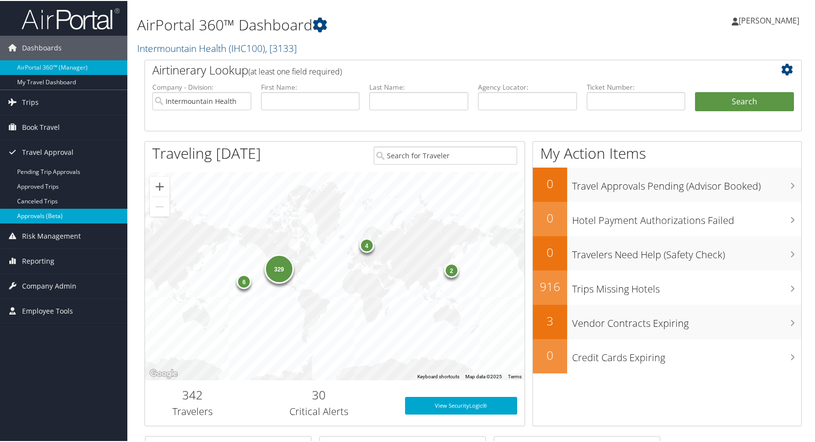 This screenshot has height=442, width=815. I want to click on a: 0Credit Cards Expiring, so click(667, 355).